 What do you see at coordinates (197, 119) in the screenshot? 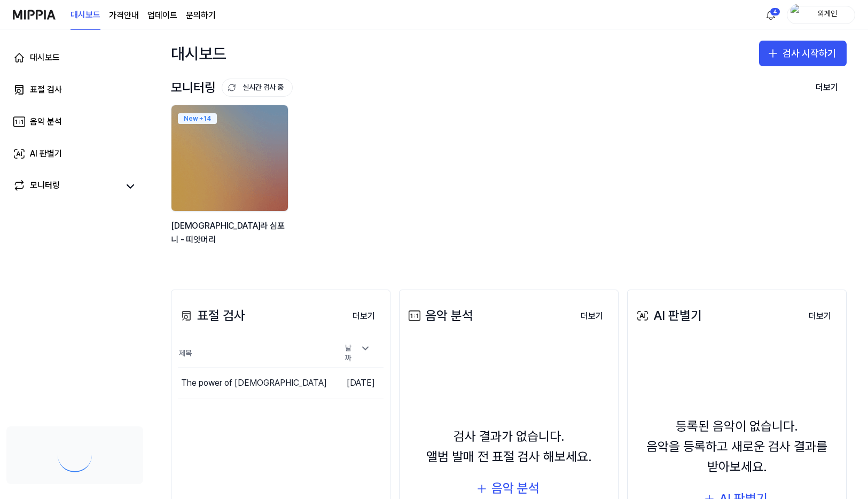
I see `div: New + 14` at bounding box center [197, 119].